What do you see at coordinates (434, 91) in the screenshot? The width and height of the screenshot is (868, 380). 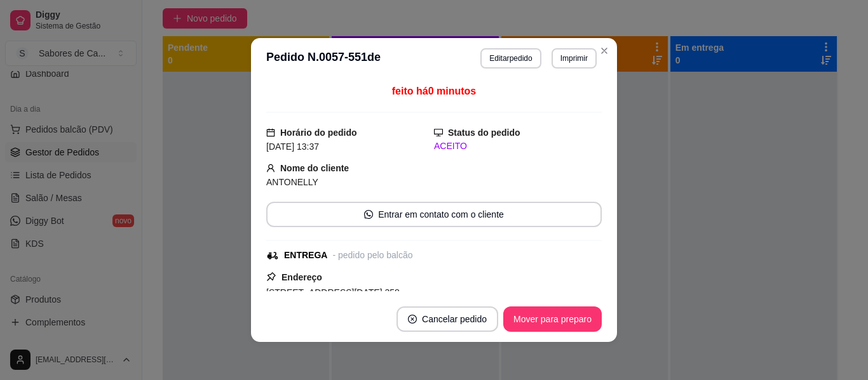 I see `span: feito há 0 minutos` at bounding box center [434, 91].